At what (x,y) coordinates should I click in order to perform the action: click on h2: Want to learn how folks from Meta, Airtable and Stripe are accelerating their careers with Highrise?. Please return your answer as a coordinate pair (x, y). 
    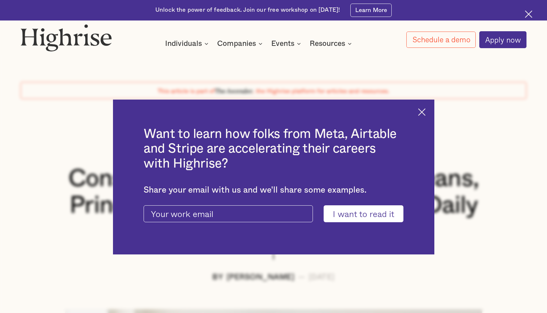
    Looking at the image, I should click on (274, 149).